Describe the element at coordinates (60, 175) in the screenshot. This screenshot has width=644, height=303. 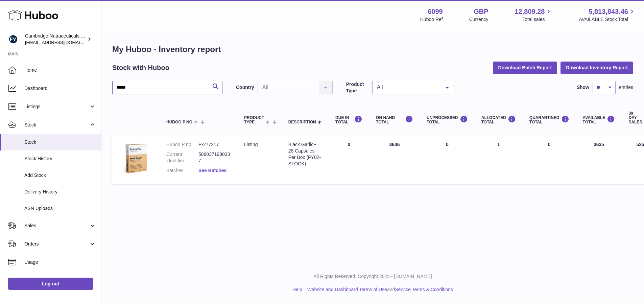
I see `span: Add Stock` at that location.